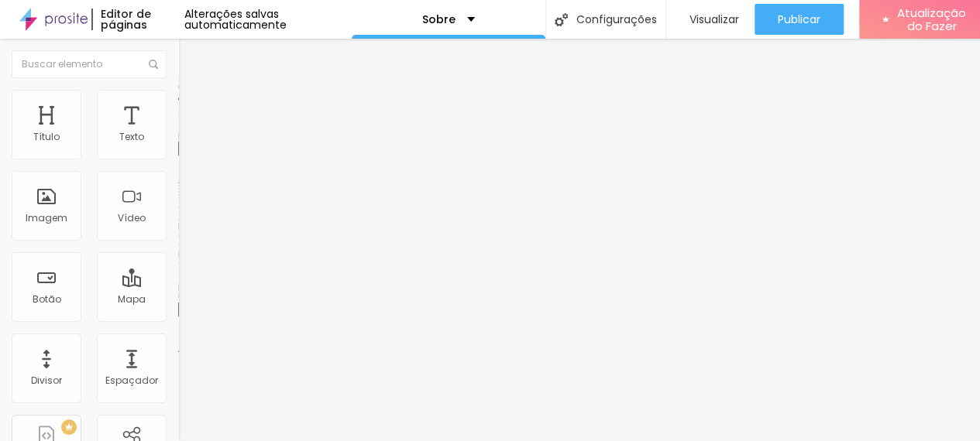 This screenshot has height=441, width=980. Describe the element at coordinates (46, 218) in the screenshot. I see `font: Imagem` at that location.